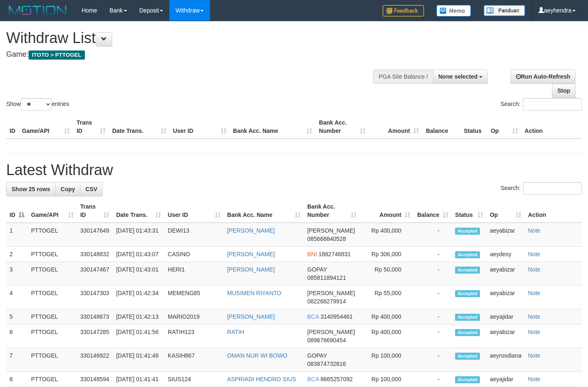 This screenshot has width=588, height=387. What do you see at coordinates (46, 127) in the screenshot?
I see `th: Game/API` at bounding box center [46, 127].